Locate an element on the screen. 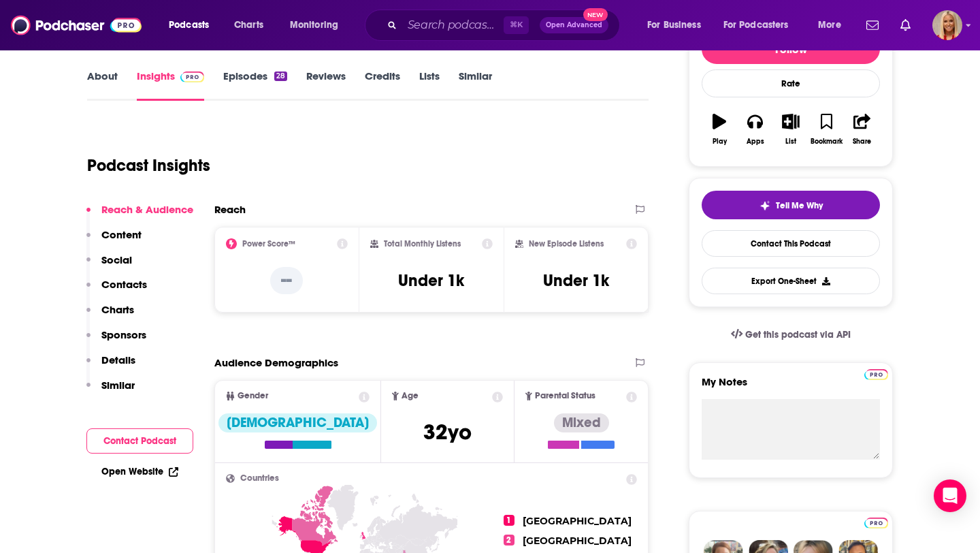 Image resolution: width=980 pixels, height=553 pixels. div: Bookmark is located at coordinates (826, 142).